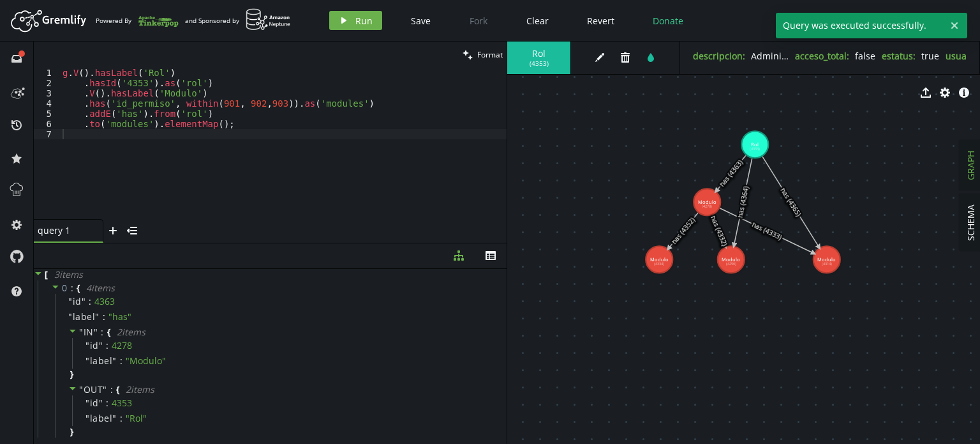 The width and height of the screenshot is (980, 444). I want to click on span: 0, so click(64, 287).